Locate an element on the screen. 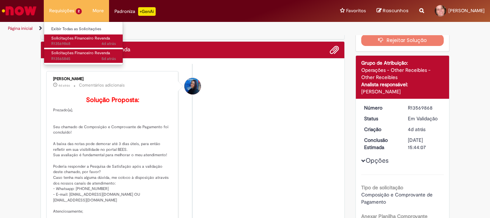  ul: Trilhas de página is located at coordinates (163, 28).